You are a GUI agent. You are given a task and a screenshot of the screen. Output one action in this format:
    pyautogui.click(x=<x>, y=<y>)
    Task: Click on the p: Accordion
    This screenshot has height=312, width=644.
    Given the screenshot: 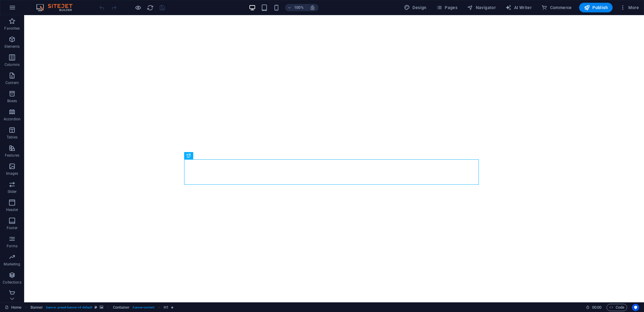 What is the action you would take?
    pyautogui.click(x=12, y=119)
    